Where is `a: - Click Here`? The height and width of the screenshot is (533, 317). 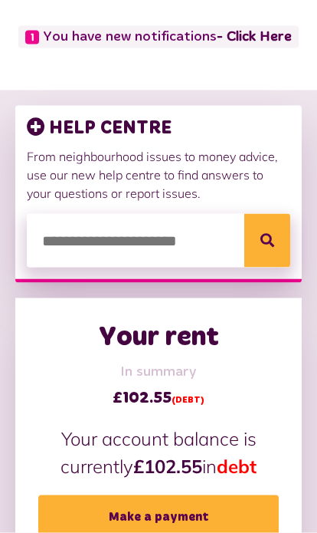
a: - Click Here is located at coordinates (254, 37).